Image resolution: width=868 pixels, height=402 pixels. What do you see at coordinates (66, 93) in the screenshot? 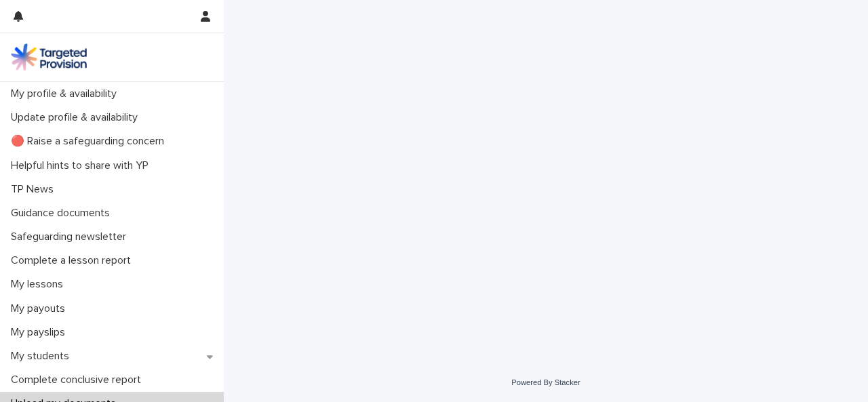
I see `p: My profile & availability` at bounding box center [66, 93].